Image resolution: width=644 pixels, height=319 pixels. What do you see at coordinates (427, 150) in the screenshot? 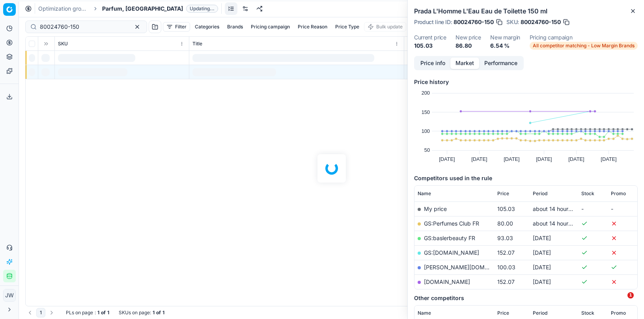
I see `text: 50` at bounding box center [427, 150].